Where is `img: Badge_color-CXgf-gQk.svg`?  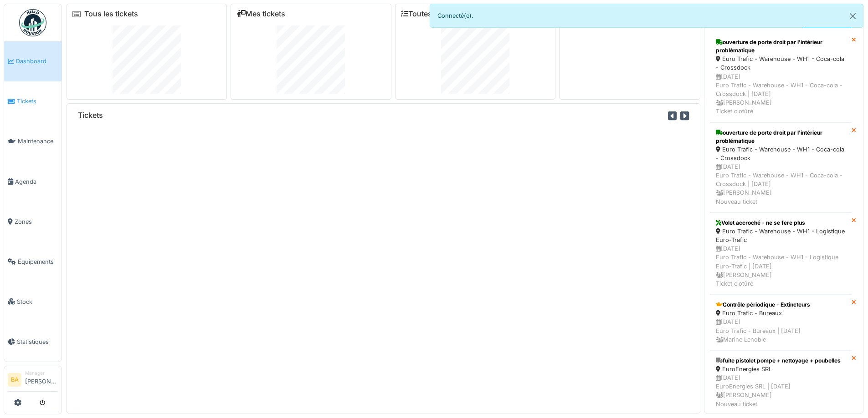
img: Badge_color-CXgf-gQk.svg is located at coordinates (33, 22).